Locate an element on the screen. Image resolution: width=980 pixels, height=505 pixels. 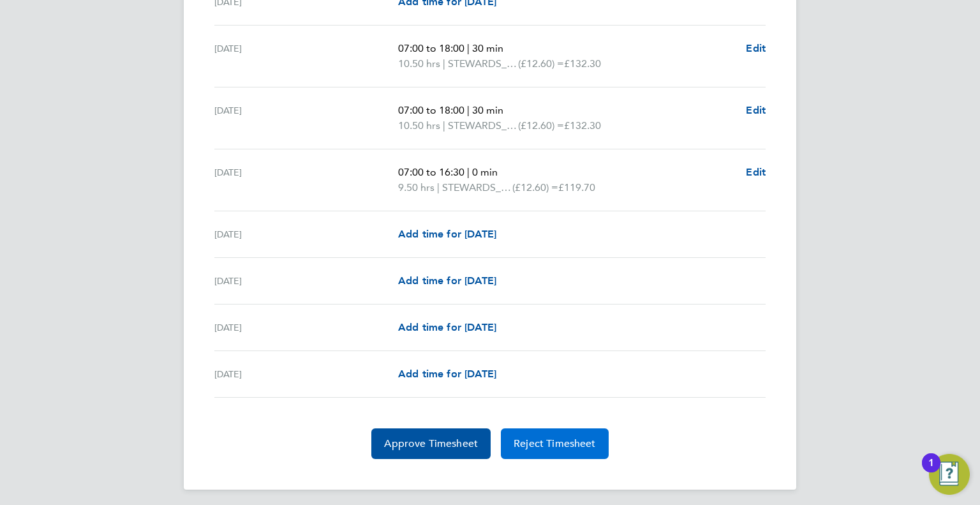
span: Approve Timesheet is located at coordinates (431, 444).